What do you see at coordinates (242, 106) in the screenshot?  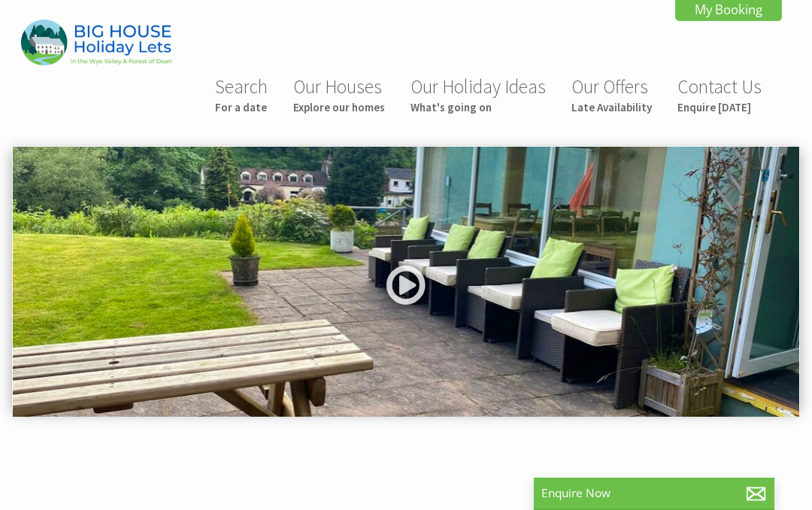 I see `small: For a date` at bounding box center [242, 106].